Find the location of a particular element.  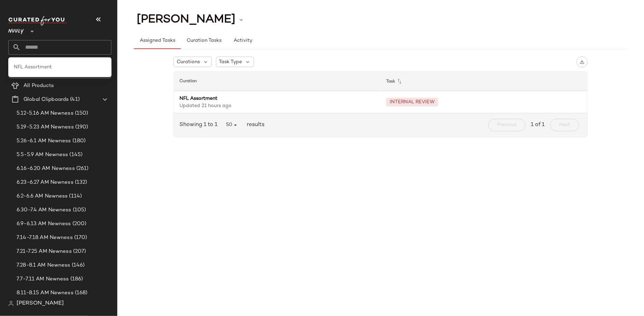

span: (132) is located at coordinates (80, 183).